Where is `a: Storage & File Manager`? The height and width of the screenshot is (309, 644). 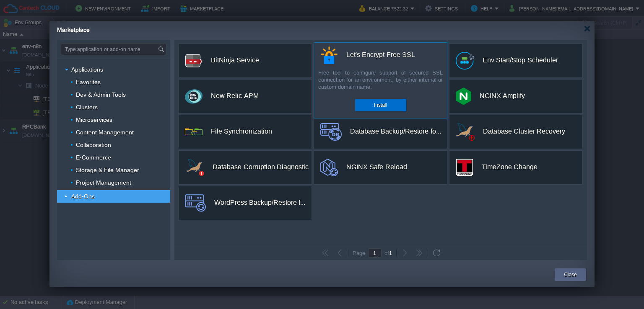
a: Storage & File Manager is located at coordinates (108, 170).